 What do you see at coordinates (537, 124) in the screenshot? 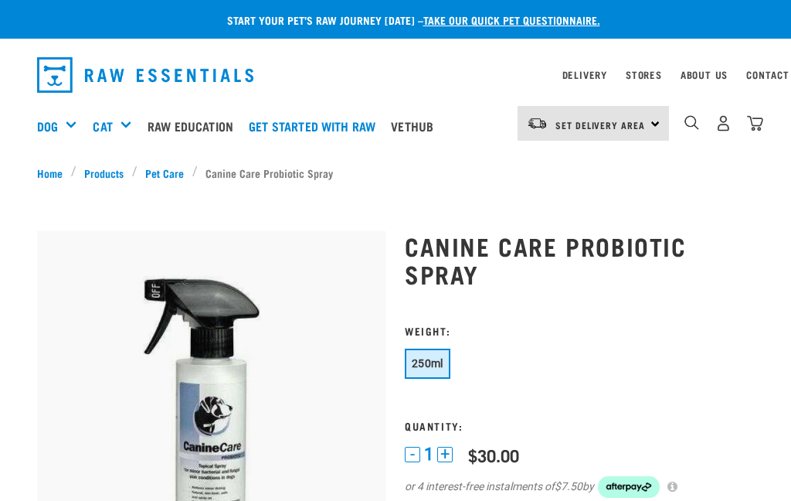
I see `img: van-moving.png` at bounding box center [537, 124].